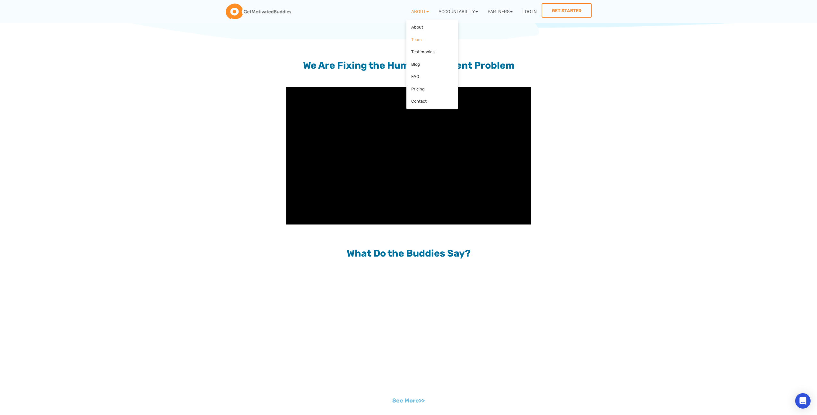  I want to click on a: Testimonials, so click(432, 52).